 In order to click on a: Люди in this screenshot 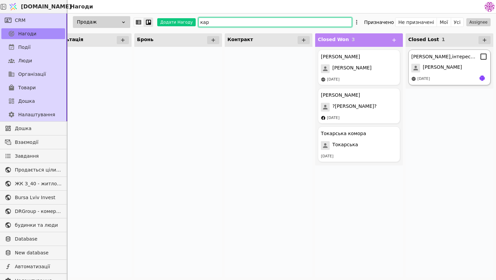, I will do `click(33, 61)`.